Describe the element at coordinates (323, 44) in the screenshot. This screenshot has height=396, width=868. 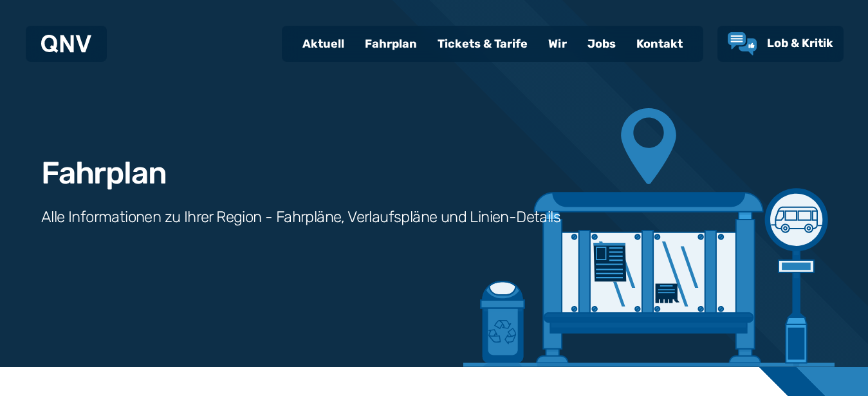
I see `a: Aktuell` at that location.